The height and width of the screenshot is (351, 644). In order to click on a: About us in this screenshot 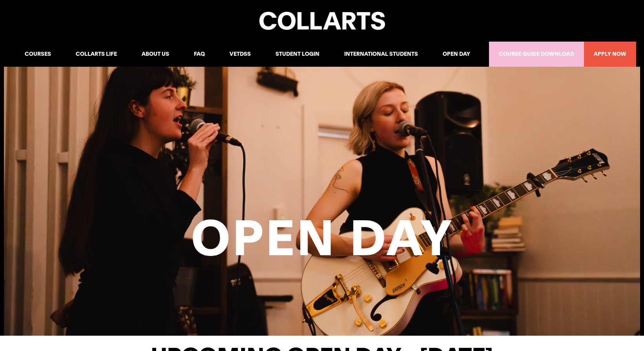, I will do `click(155, 54)`.